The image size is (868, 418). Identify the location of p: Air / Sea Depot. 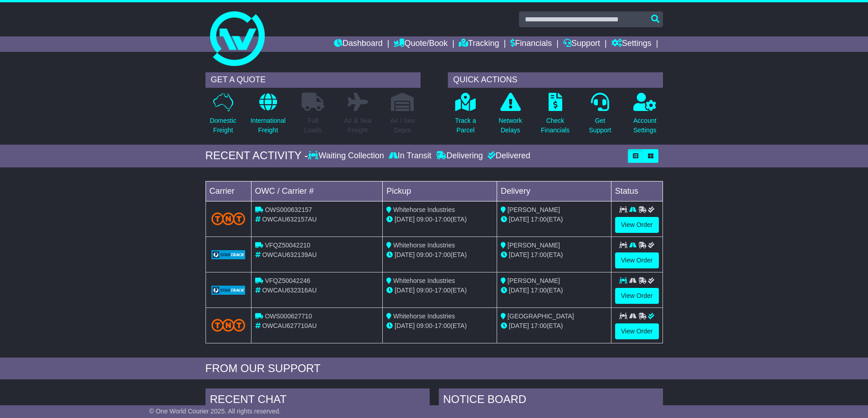
(403, 126).